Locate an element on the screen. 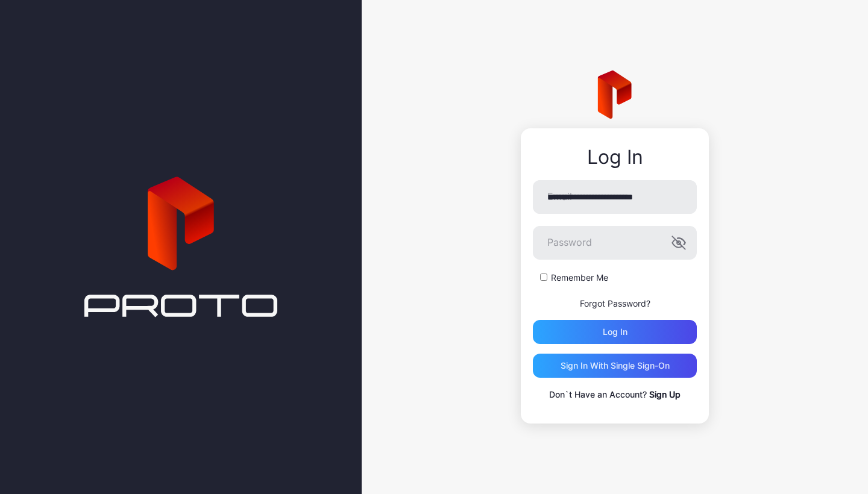  div: Log in is located at coordinates (615, 332).